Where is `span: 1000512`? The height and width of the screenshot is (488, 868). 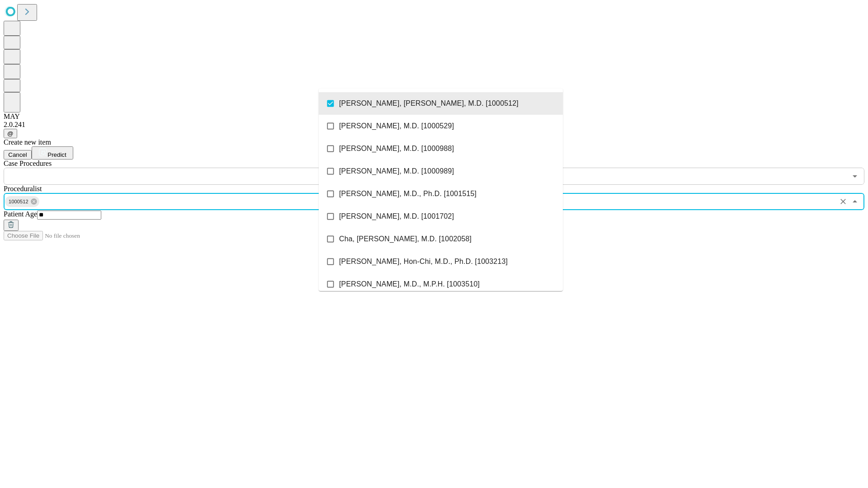
span: 1000512 is located at coordinates (18, 202).